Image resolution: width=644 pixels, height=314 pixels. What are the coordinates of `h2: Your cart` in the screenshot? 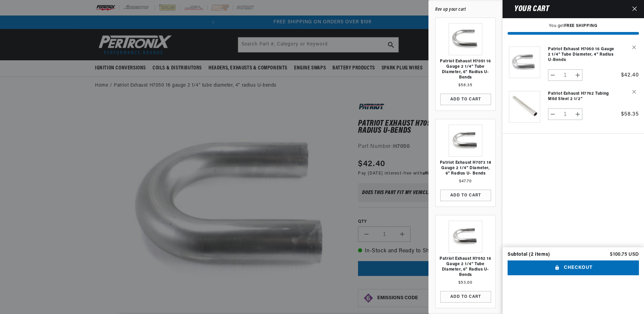 It's located at (528, 9).